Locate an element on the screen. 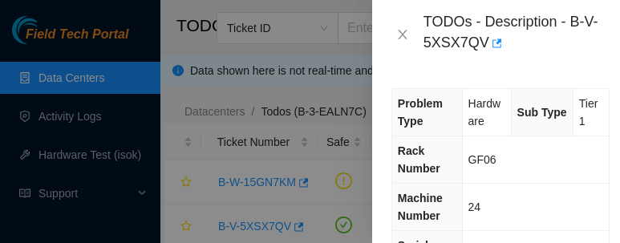  span: Problem Type is located at coordinates (420, 112).